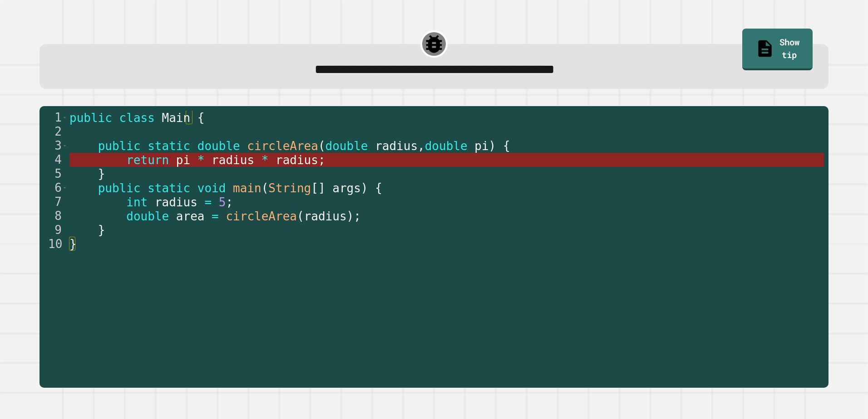 This screenshot has height=419, width=868. What do you see at coordinates (54, 160) in the screenshot?
I see `div: 4` at bounding box center [54, 160].